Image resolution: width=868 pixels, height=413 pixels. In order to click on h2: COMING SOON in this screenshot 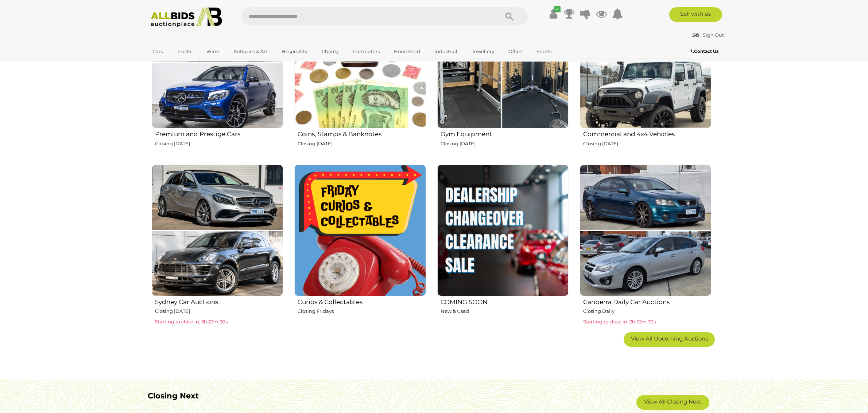, I will do `click(504, 301)`.